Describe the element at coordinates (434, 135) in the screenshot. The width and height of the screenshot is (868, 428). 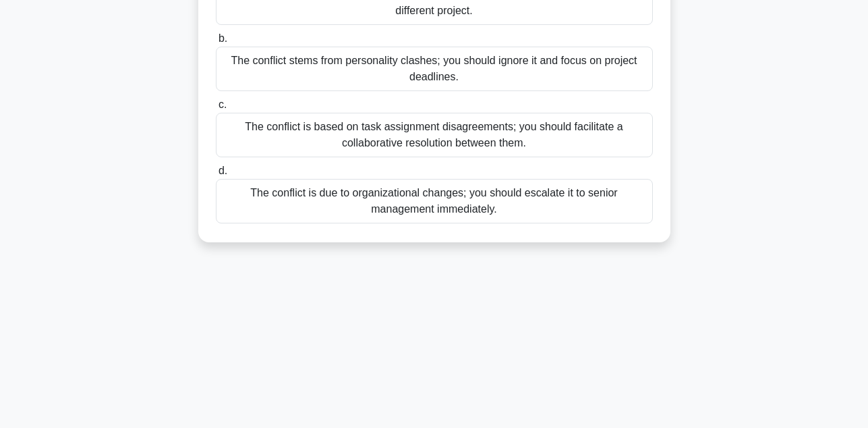
I see `div: The conflict is based on task assignment disagreements; you should facilitate a collaborative res...` at that location.